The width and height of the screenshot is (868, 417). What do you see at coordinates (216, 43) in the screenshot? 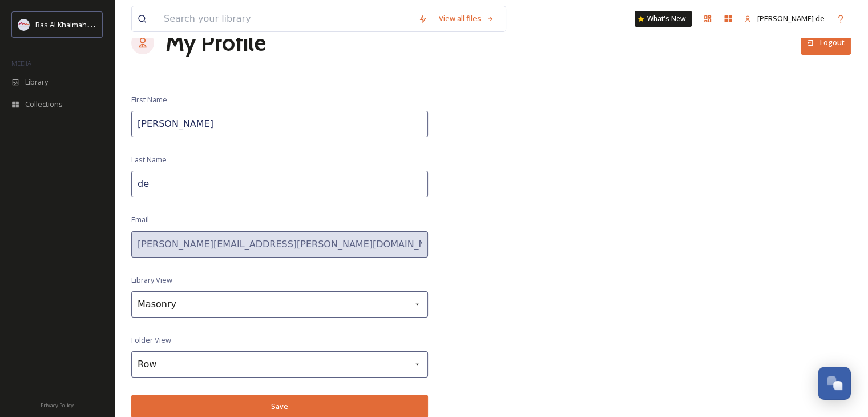
I see `h1: My Profile` at bounding box center [216, 43].